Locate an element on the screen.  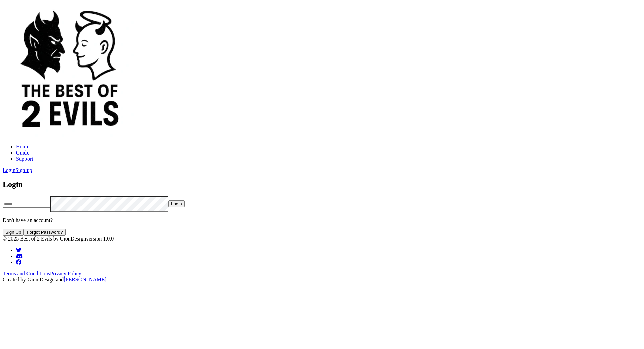
a: Privacy Policy is located at coordinates (66, 273).